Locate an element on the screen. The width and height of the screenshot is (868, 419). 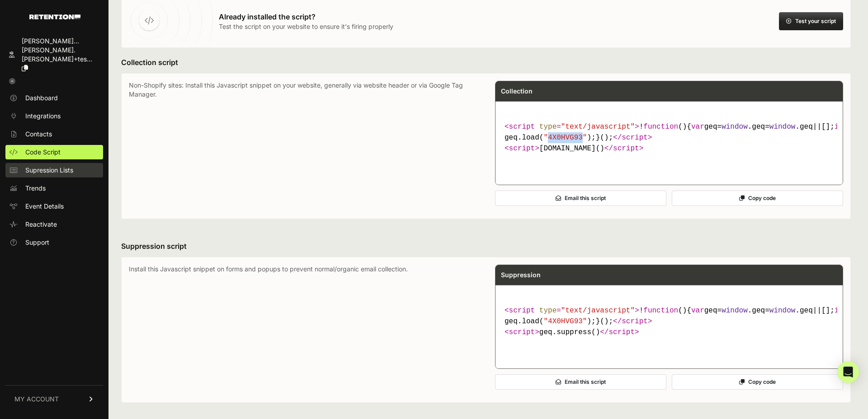
img: Retention.com is located at coordinates (55, 17).